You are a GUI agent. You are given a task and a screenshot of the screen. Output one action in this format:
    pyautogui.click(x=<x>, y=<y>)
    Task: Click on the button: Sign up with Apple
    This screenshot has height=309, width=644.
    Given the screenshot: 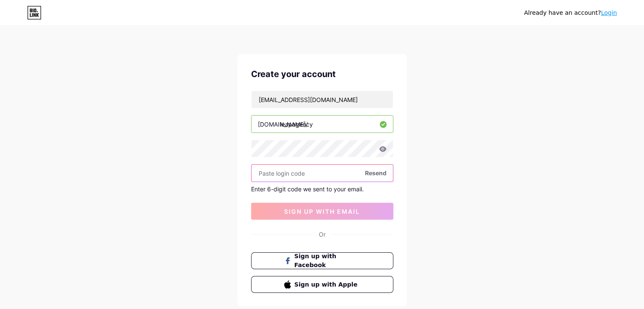 What is the action you would take?
    pyautogui.click(x=322, y=285)
    